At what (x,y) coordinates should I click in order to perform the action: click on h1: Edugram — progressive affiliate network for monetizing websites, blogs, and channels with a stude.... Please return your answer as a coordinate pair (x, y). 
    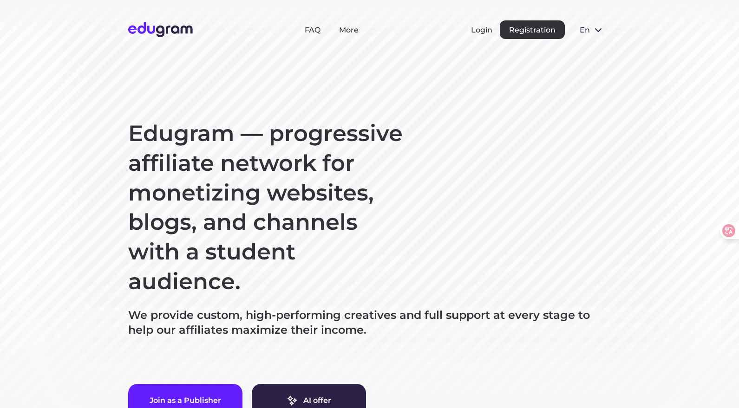
    Looking at the image, I should click on (267, 208).